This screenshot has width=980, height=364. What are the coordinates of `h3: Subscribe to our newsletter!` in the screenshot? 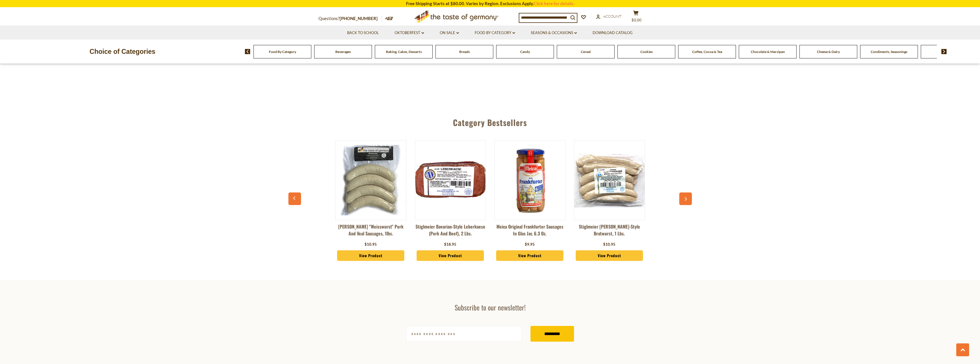 It's located at (490, 308).